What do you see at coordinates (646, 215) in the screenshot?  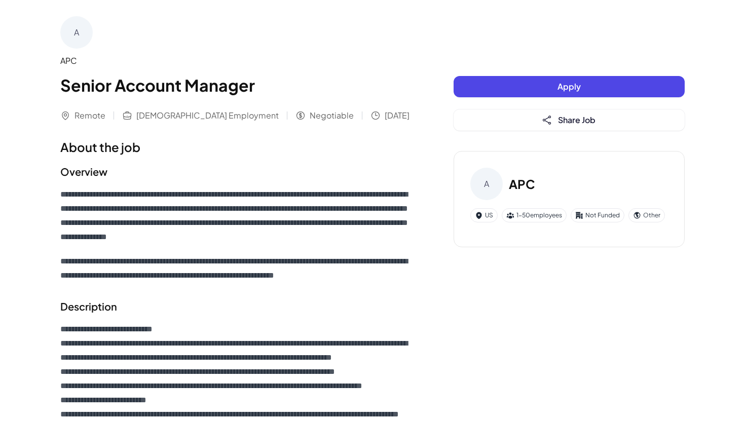 I see `div: Other` at bounding box center [646, 215].